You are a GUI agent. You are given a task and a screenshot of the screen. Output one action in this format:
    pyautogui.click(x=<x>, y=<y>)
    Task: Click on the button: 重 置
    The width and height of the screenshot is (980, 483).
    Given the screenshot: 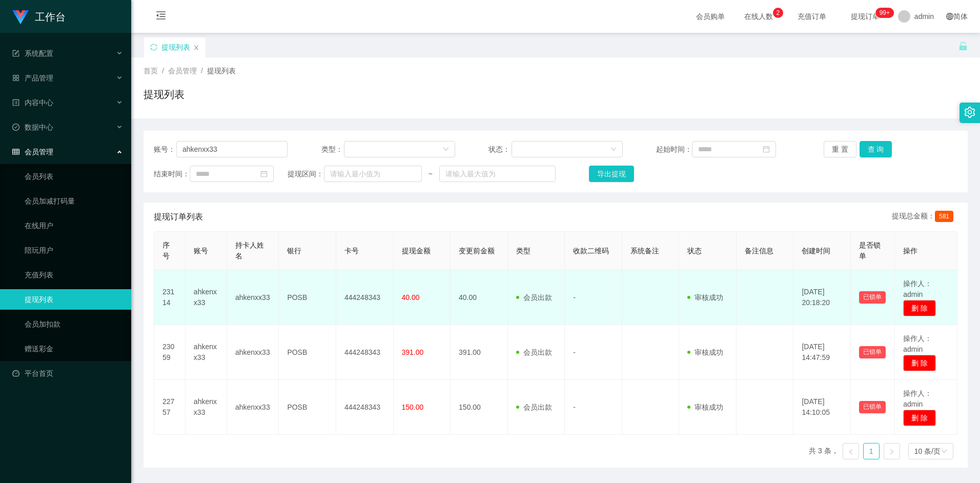 What is the action you would take?
    pyautogui.click(x=840, y=149)
    